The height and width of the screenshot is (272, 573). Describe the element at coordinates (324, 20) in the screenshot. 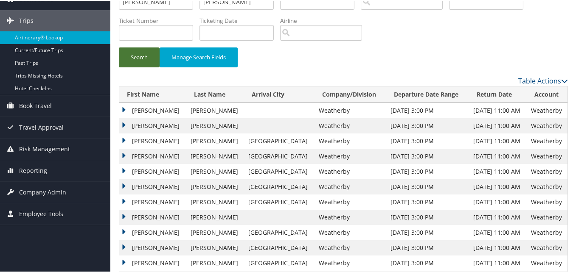

I see `label: Airline` at that location.